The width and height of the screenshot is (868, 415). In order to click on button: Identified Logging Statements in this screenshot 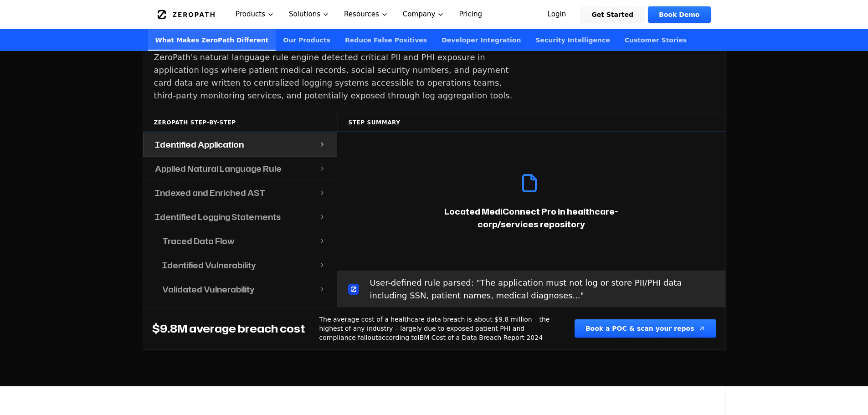, I will do `click(240, 217)`.